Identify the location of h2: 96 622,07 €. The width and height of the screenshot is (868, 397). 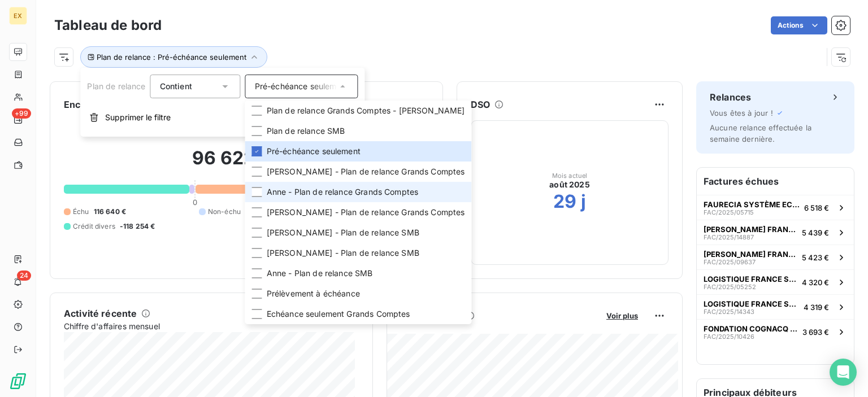
(246, 164).